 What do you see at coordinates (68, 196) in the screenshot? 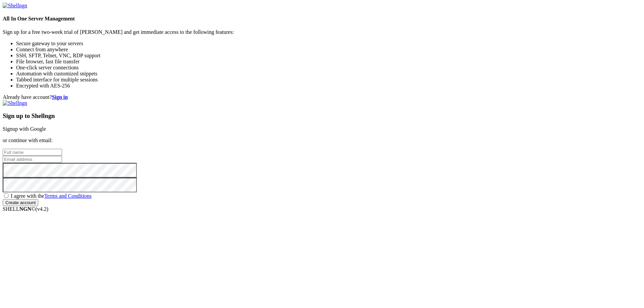
I see `a: Terms and Conditions` at bounding box center [68, 196].